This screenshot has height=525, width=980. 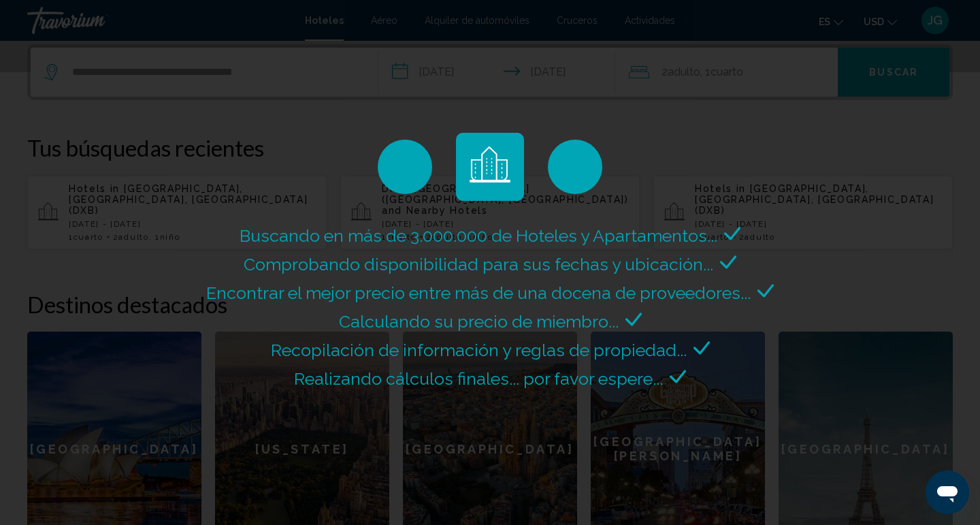 What do you see at coordinates (478, 378) in the screenshot?
I see `span: Realizando cálculos finales... por favor espere...` at bounding box center [478, 378].